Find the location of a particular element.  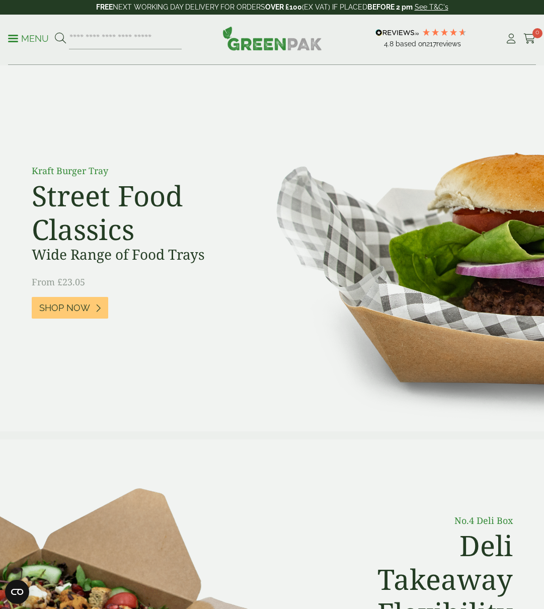

span: From £23.05 is located at coordinates (58, 282).